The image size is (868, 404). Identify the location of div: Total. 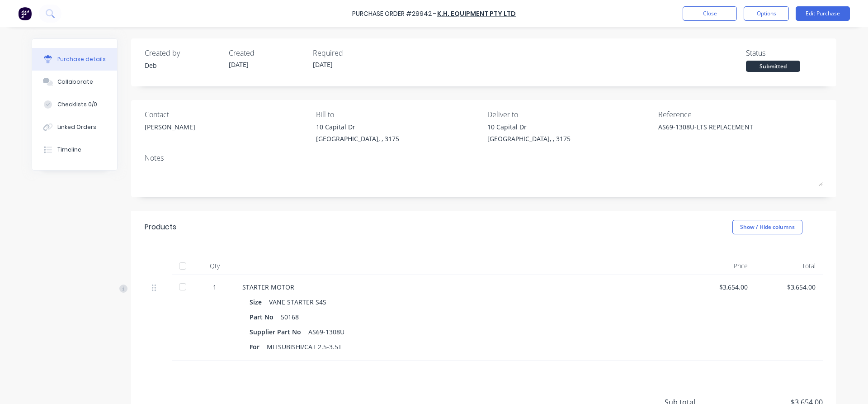
(789, 266).